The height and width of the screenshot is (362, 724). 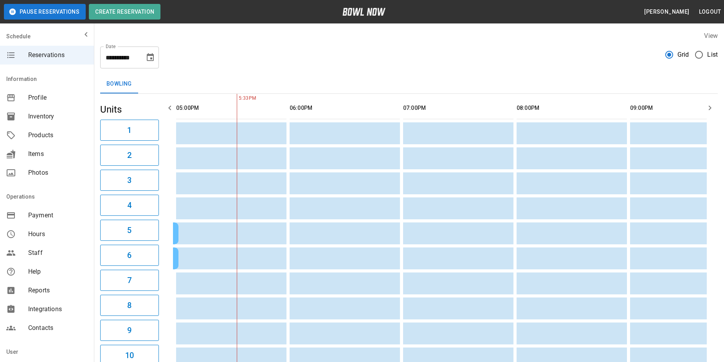 What do you see at coordinates (129, 130) in the screenshot?
I see `button: 1` at bounding box center [129, 130].